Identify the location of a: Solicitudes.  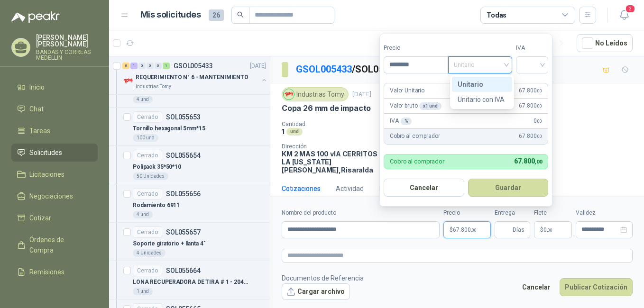
(54, 152).